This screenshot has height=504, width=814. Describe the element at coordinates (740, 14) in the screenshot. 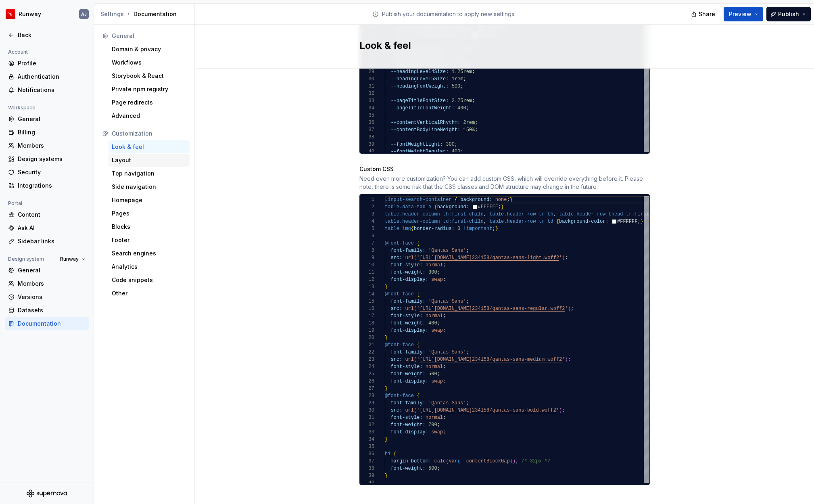

I see `span: Preview` at that location.